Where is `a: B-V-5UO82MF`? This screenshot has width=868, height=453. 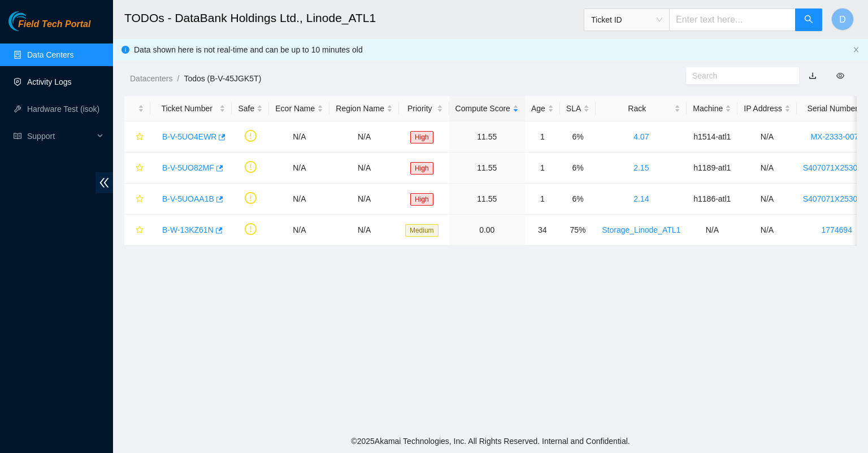 a: B-V-5UO82MF is located at coordinates (188, 168).